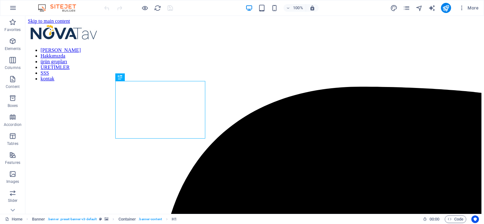 The image size is (484, 224). Describe the element at coordinates (100, 219) in the screenshot. I see `i: This element is a customizable preset` at that location.